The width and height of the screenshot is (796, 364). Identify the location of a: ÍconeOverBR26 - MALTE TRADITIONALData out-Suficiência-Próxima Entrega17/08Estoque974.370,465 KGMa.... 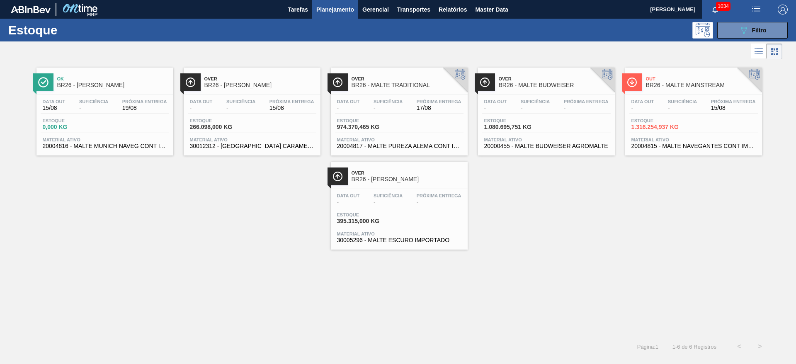
(398, 108).